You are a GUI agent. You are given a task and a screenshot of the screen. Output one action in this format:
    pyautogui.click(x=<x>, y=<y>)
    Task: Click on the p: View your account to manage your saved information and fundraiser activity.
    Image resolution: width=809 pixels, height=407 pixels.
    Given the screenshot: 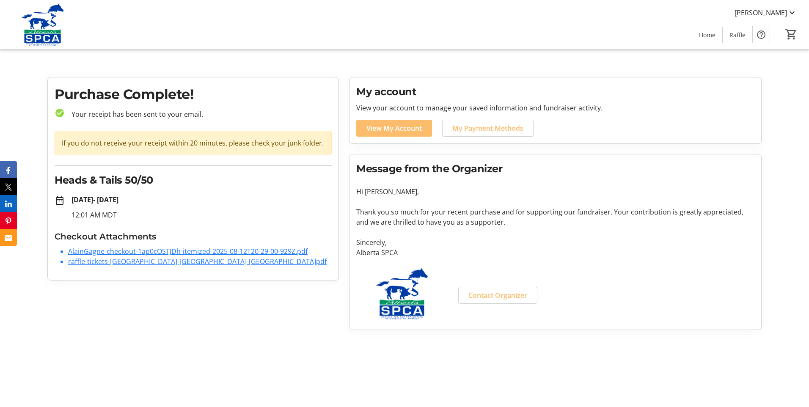 What is the action you would take?
    pyautogui.click(x=555, y=108)
    